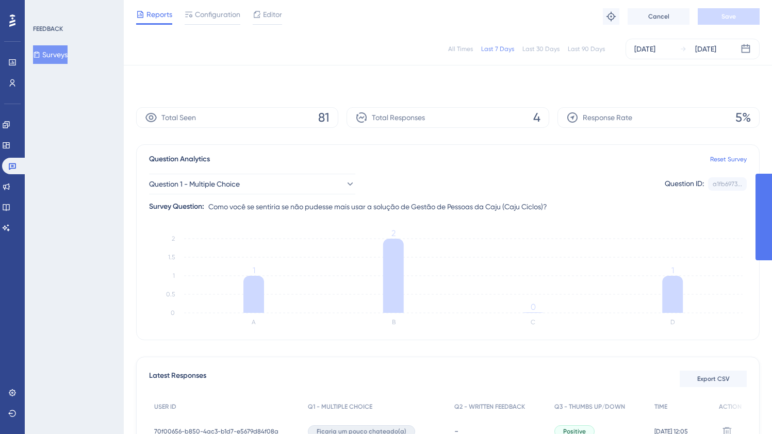  I want to click on span: Save, so click(729, 17).